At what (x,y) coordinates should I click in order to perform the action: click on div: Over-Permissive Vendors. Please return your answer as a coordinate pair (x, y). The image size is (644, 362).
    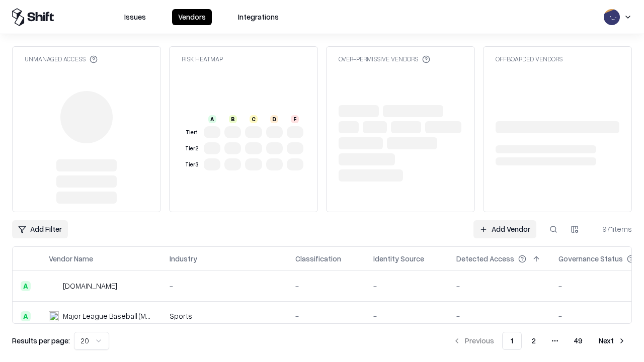
    Looking at the image, I should click on (384, 59).